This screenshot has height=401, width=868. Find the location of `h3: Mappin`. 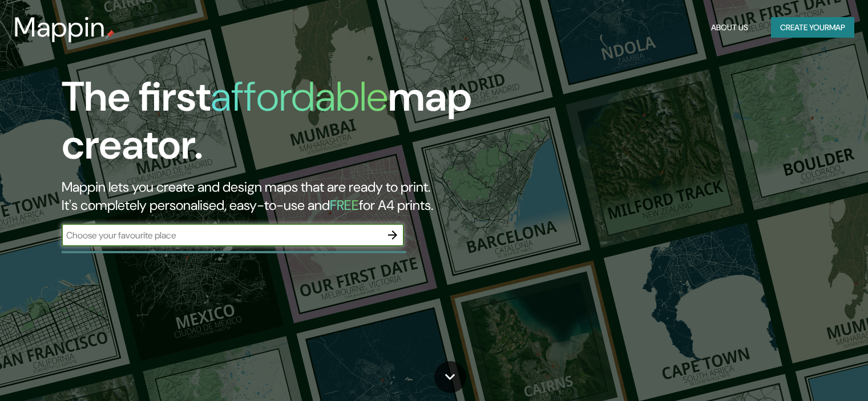

h3: Mappin is located at coordinates (59, 28).